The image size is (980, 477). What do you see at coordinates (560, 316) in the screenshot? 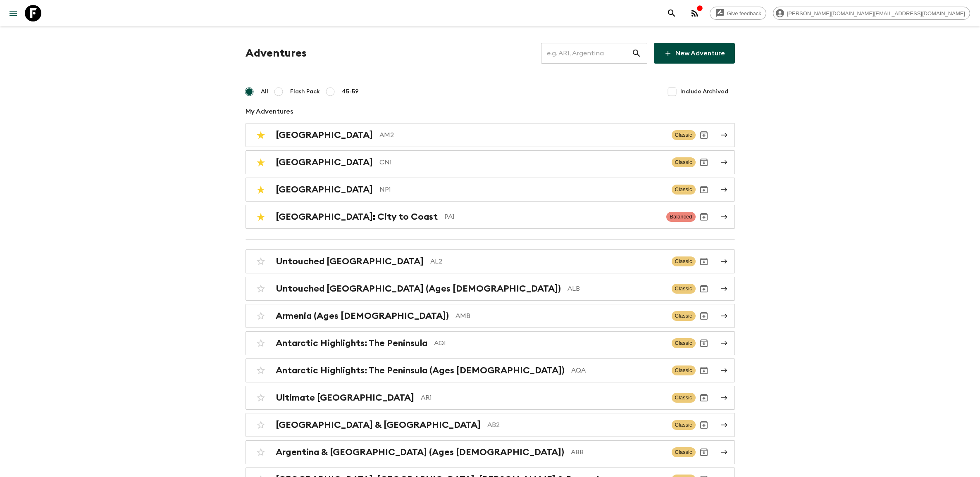
I see `p: AMB` at bounding box center [560, 316].